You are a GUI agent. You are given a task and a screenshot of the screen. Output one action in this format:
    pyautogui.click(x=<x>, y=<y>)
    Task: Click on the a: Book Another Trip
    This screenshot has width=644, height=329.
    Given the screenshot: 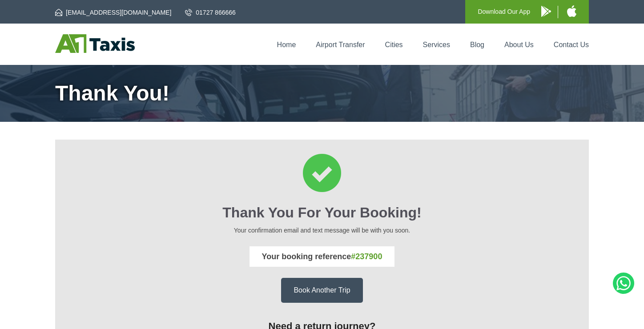 What is the action you would take?
    pyautogui.click(x=322, y=291)
    